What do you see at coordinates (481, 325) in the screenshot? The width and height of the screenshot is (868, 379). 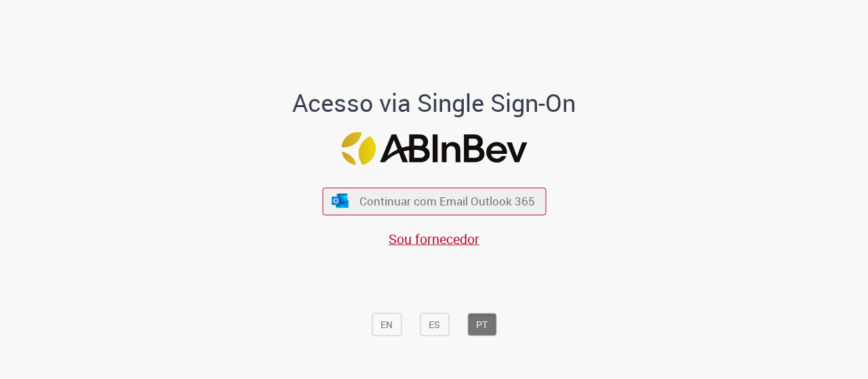 I see `button: PT` at bounding box center [481, 325].